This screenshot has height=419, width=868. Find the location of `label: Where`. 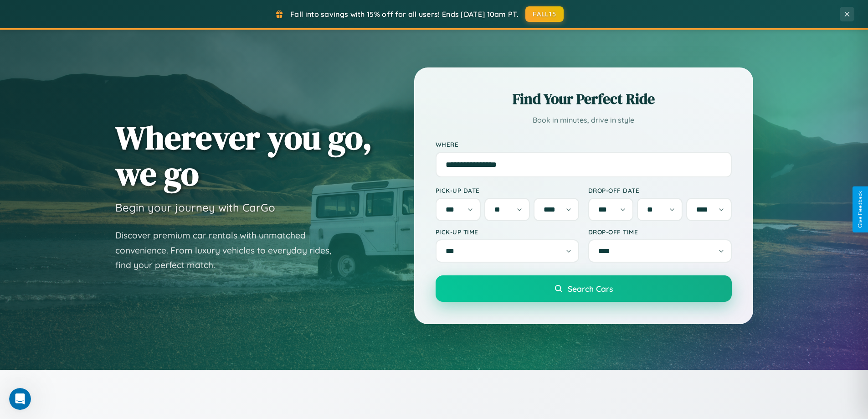

label: Where is located at coordinates (584, 144).